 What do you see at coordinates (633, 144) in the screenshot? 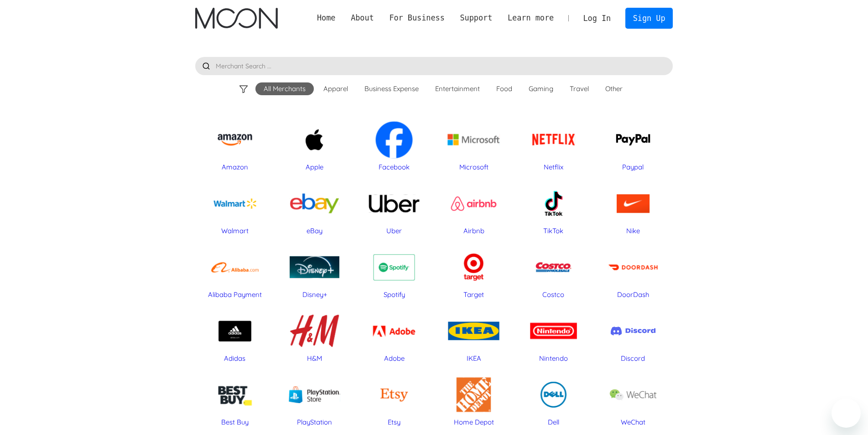
I see `a: Paypal` at bounding box center [633, 144].